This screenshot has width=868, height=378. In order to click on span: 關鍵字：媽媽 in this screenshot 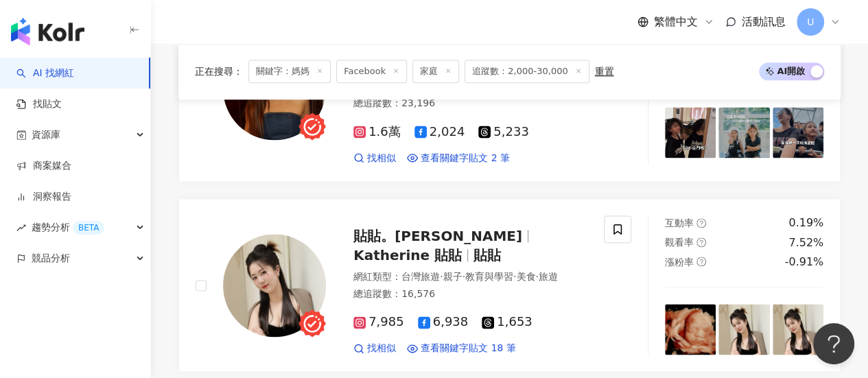, I will do `click(289, 72)`.